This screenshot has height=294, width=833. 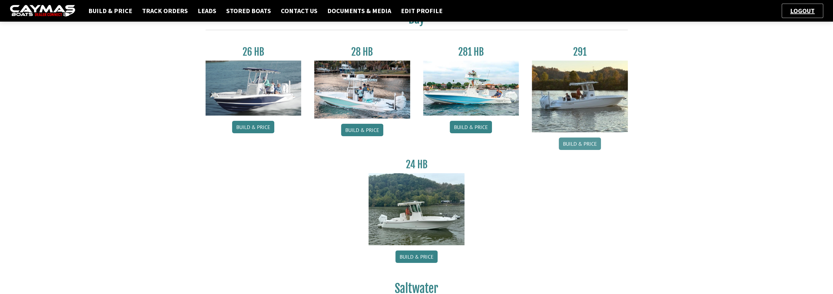 I want to click on img: caymas-dealer-connect-2ed40d3bc7270c1d8d7ffb4b79bf05adc795679939227970def78ec6f6c03838.gif, so click(x=43, y=11).